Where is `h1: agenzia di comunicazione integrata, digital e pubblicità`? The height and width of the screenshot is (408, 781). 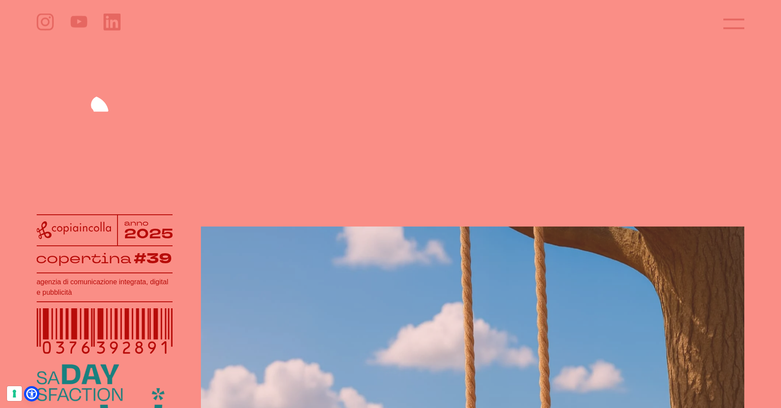
h1: agenzia di comunicazione integrata, digital e pubblicità is located at coordinates (104, 287).